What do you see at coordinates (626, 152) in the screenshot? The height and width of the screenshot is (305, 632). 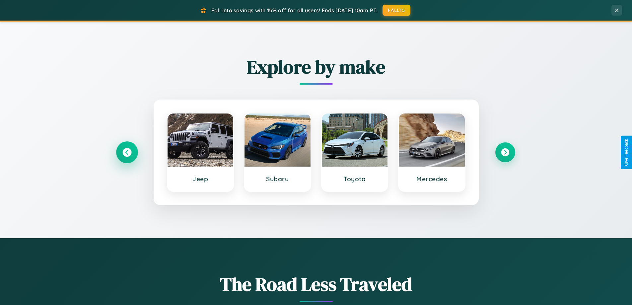 I see `div: Give Feedback` at bounding box center [626, 152].